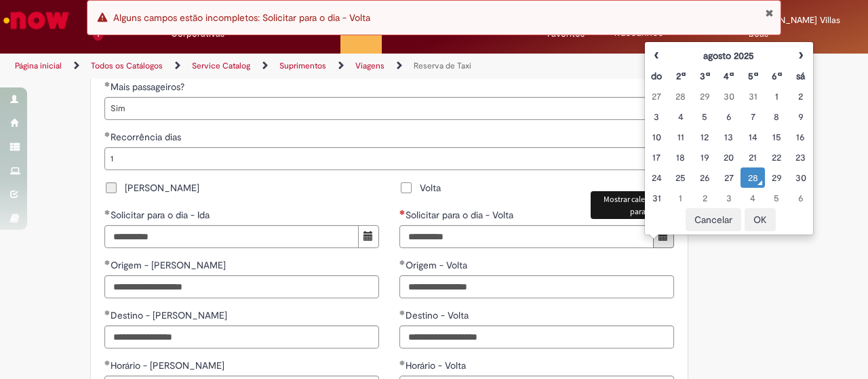 This screenshot has width=868, height=379. What do you see at coordinates (729, 157) in the screenshot?
I see `div: 20 August 2025 Wednesday` at bounding box center [729, 157].